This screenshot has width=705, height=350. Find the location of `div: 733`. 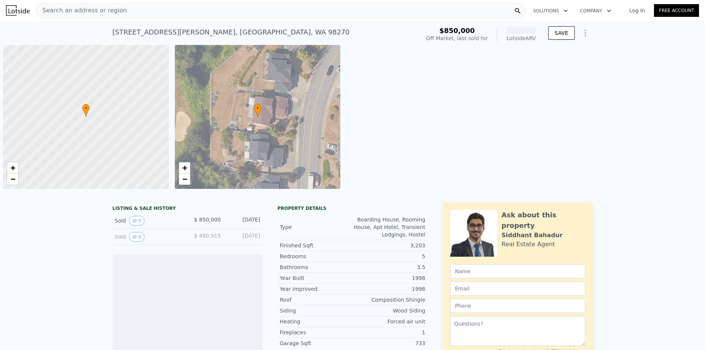

div: 733 is located at coordinates (389, 344).